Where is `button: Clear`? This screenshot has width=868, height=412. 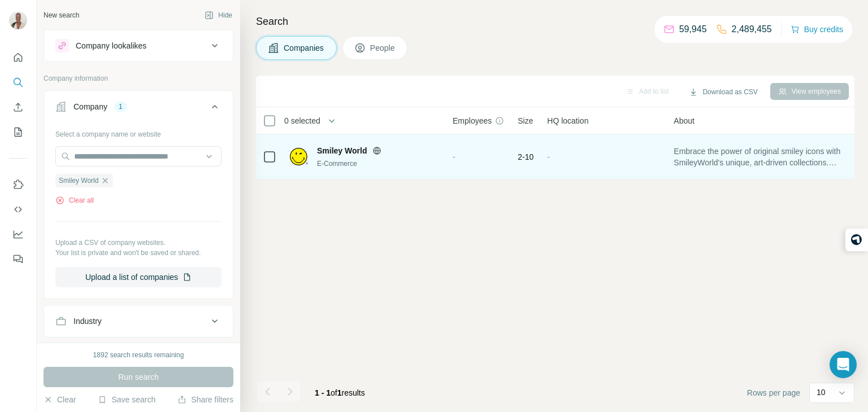 button: Clear is located at coordinates (59, 400).